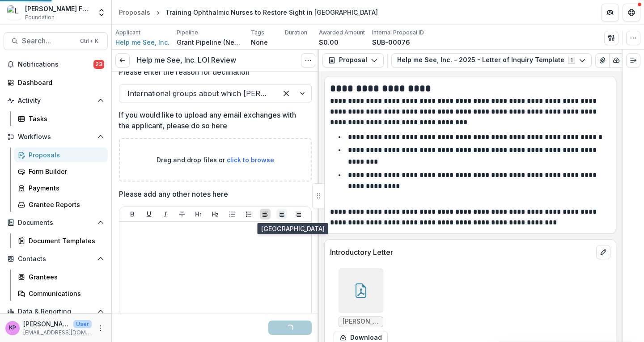  Describe the element at coordinates (55, 41) in the screenshot. I see `button: Search...` at that location.